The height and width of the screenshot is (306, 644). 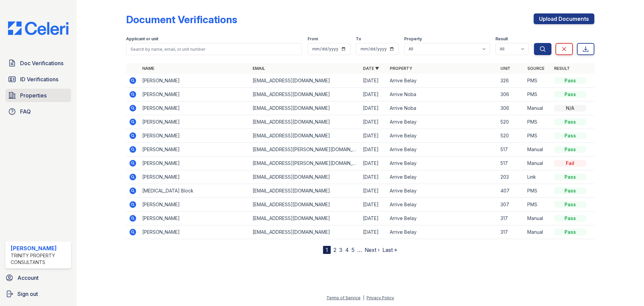 I want to click on a: Upload Documents, so click(x=564, y=19).